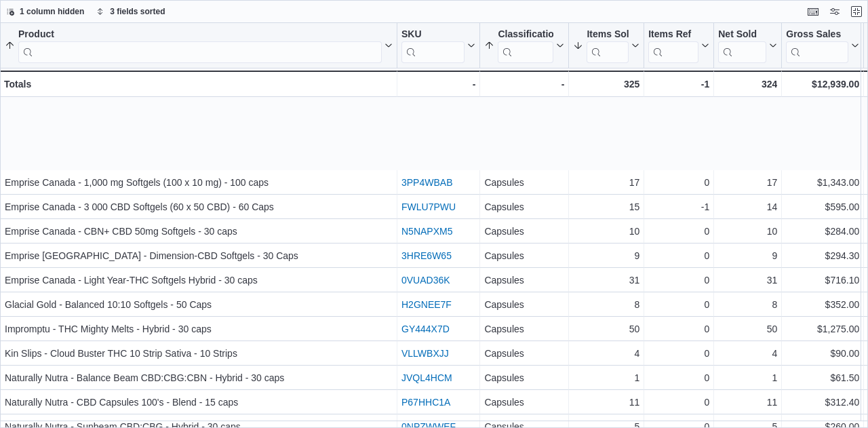 This screenshot has height=428, width=868. I want to click on span: 3 fields sorted, so click(137, 12).